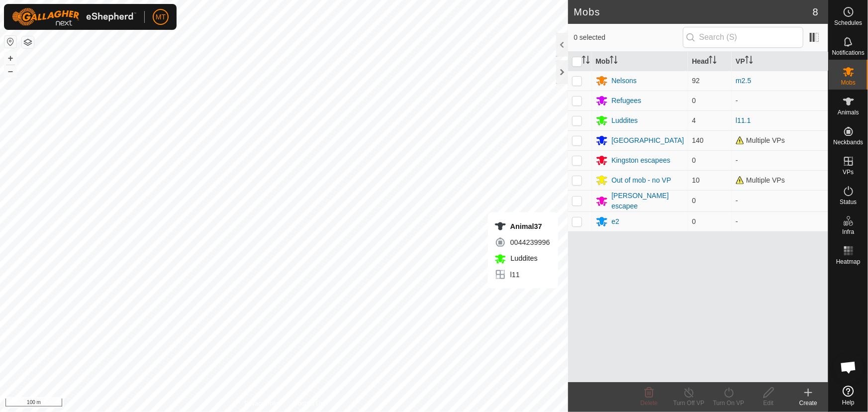 Image resolution: width=868 pixels, height=412 pixels. I want to click on a: m2.5, so click(743, 80).